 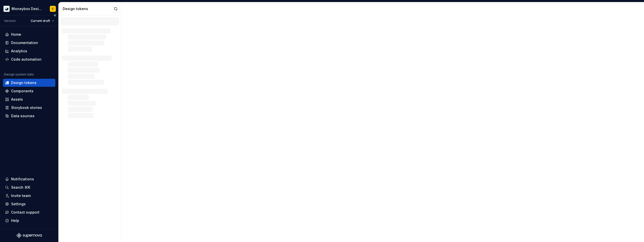 What do you see at coordinates (10, 21) in the screenshot?
I see `div: Version` at bounding box center [10, 21].